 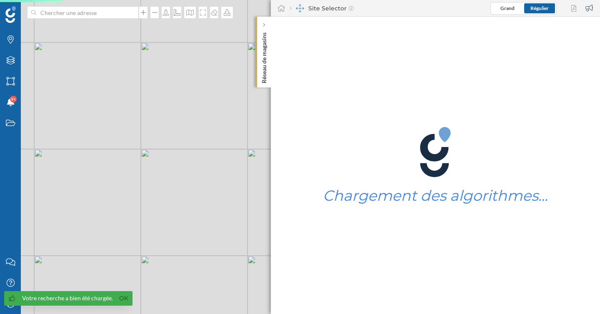 I want to click on div: Site Selector, so click(x=322, y=8).